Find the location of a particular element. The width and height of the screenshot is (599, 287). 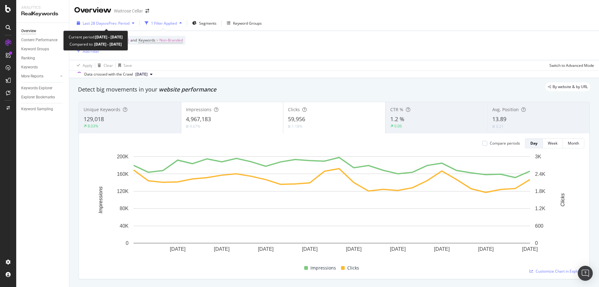

div: Open Intercom Messenger is located at coordinates (586, 273).